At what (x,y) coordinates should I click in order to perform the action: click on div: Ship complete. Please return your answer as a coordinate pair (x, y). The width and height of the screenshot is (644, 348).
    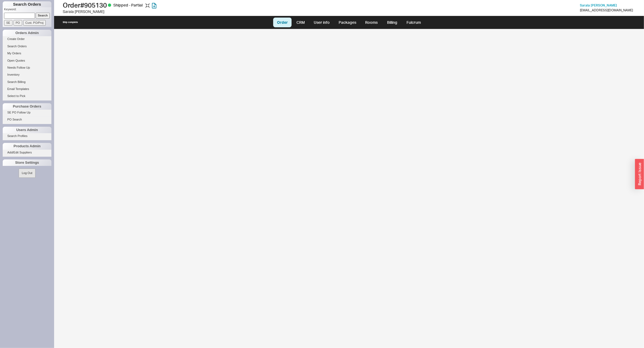
    Looking at the image, I should click on (70, 22).